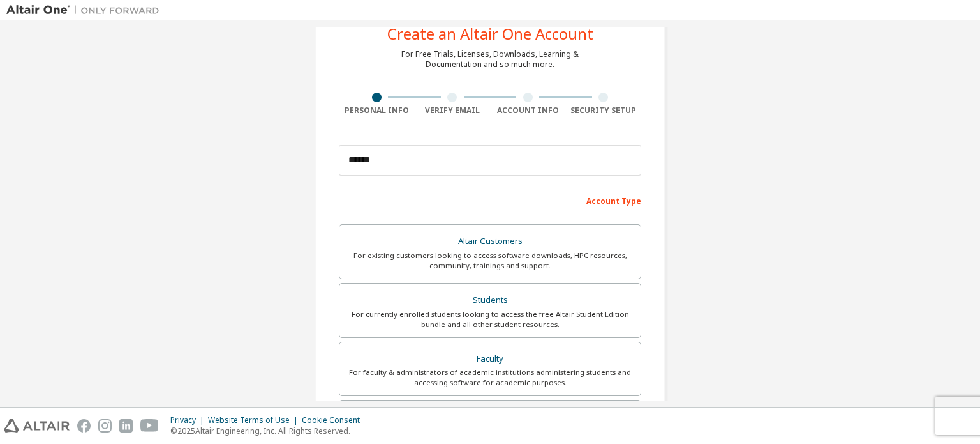 This screenshot has width=980, height=444. What do you see at coordinates (527, 110) in the screenshot?
I see `div: Account Info` at bounding box center [527, 110].